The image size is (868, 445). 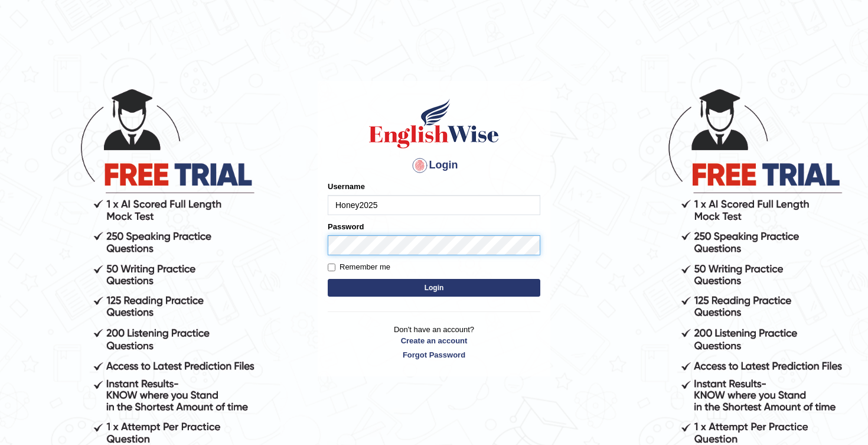 I want to click on input: Remember me, so click(x=331, y=267).